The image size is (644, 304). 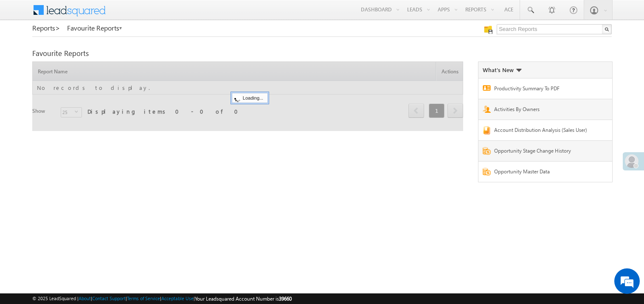 I want to click on span: 39660, so click(x=285, y=298).